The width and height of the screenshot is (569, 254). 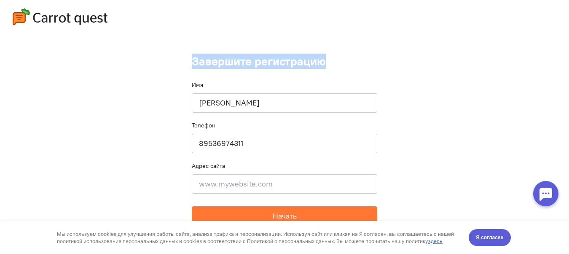 I want to click on span: Начать, so click(x=284, y=215).